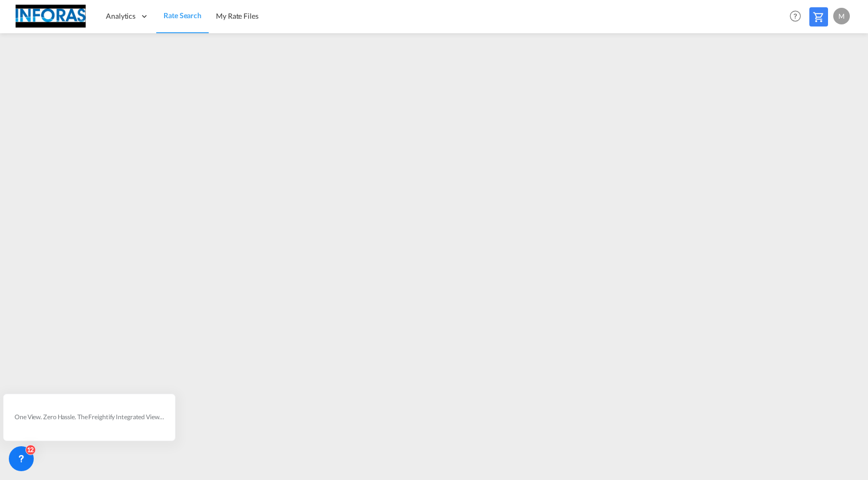 This screenshot has width=868, height=480. I want to click on span: Help, so click(795, 16).